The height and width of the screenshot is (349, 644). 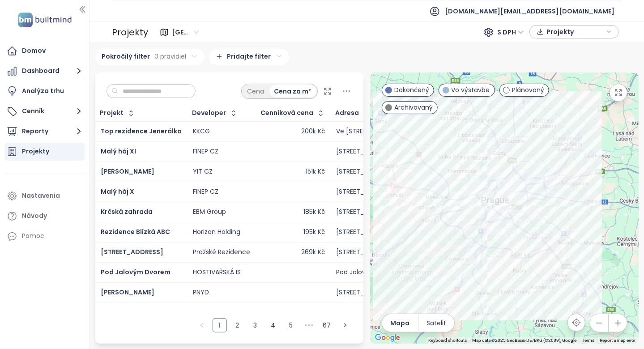 I want to click on a: 67, so click(x=327, y=325).